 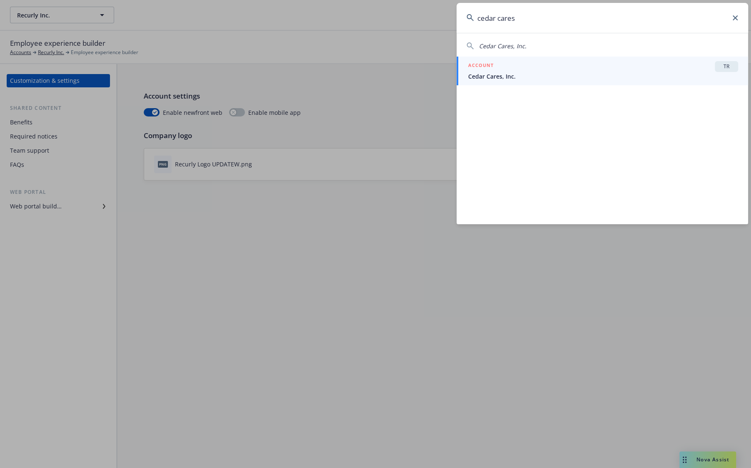 What do you see at coordinates (726, 67) in the screenshot?
I see `span: TR` at bounding box center [726, 67].